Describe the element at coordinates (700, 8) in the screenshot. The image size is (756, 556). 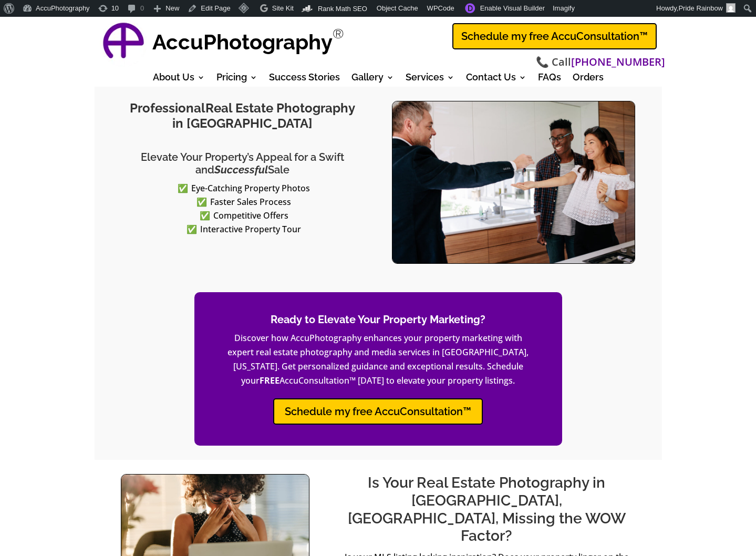
I see `span: Pride Rainbow` at that location.